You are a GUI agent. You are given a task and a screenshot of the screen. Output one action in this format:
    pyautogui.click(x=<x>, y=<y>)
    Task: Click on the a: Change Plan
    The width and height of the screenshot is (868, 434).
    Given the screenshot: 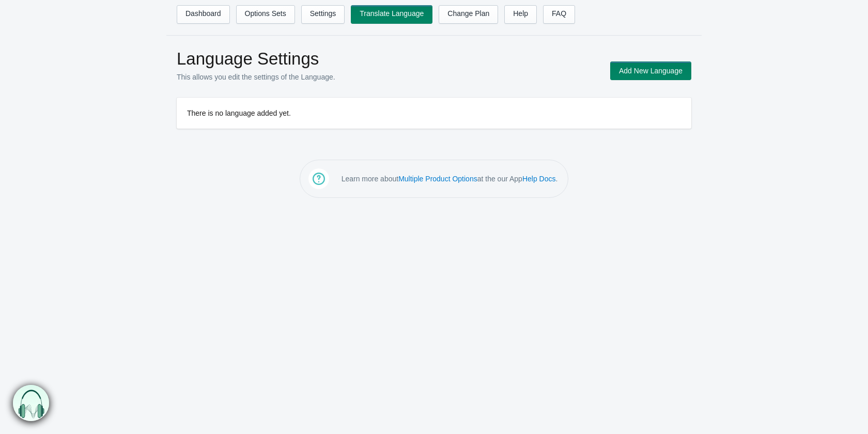 What is the action you would take?
    pyautogui.click(x=468, y=14)
    